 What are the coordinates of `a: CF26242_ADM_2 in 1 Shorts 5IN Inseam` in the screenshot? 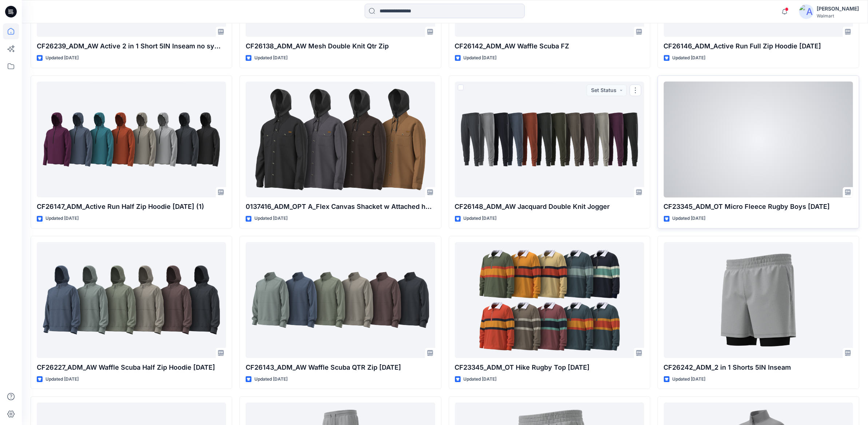 It's located at (758, 300).